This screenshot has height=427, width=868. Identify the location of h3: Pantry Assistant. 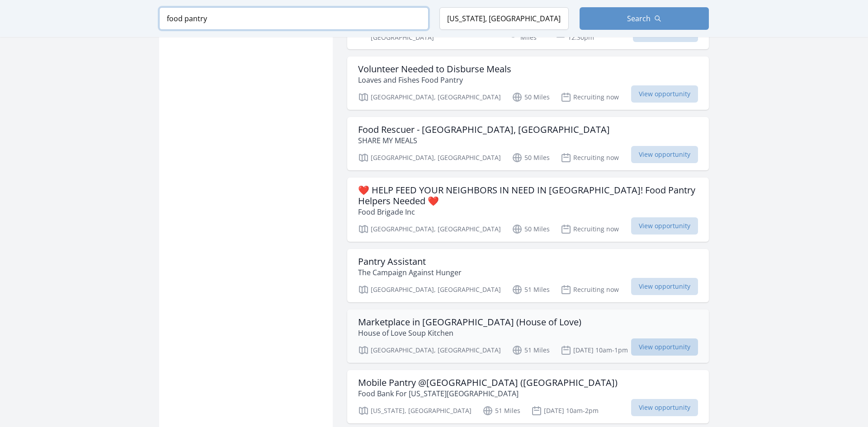
(410, 262).